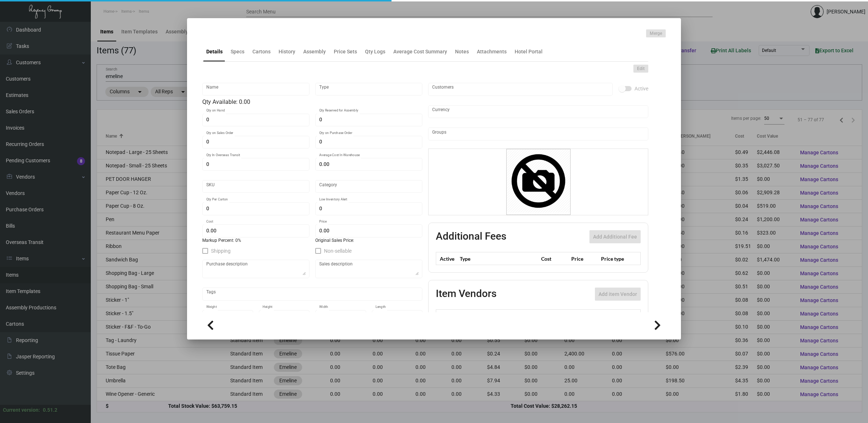 This screenshot has height=423, width=868. Describe the element at coordinates (609, 316) in the screenshot. I see `th: SKU` at that location.